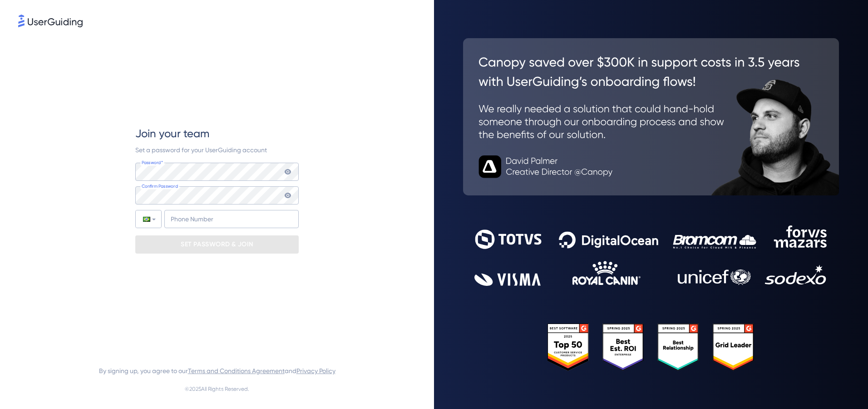 The image size is (868, 409). Describe the element at coordinates (149, 219) in the screenshot. I see `div: Brazil: + 55` at that location.